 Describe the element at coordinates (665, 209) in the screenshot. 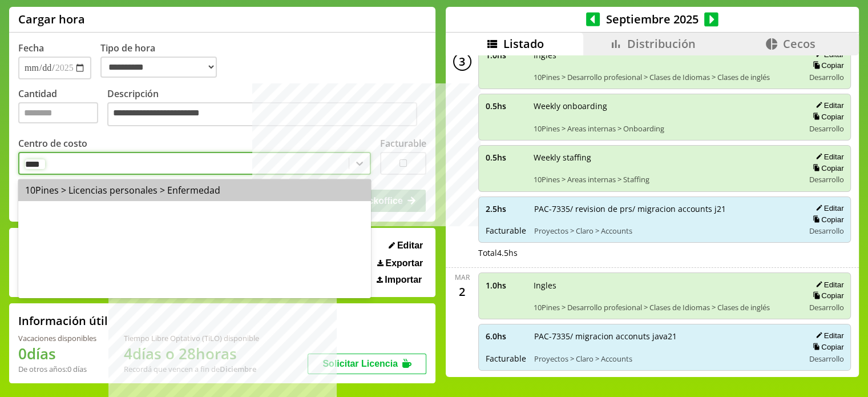

I see `span: PAC-7335/ revision de prs/ migracion accounts j21` at that location.